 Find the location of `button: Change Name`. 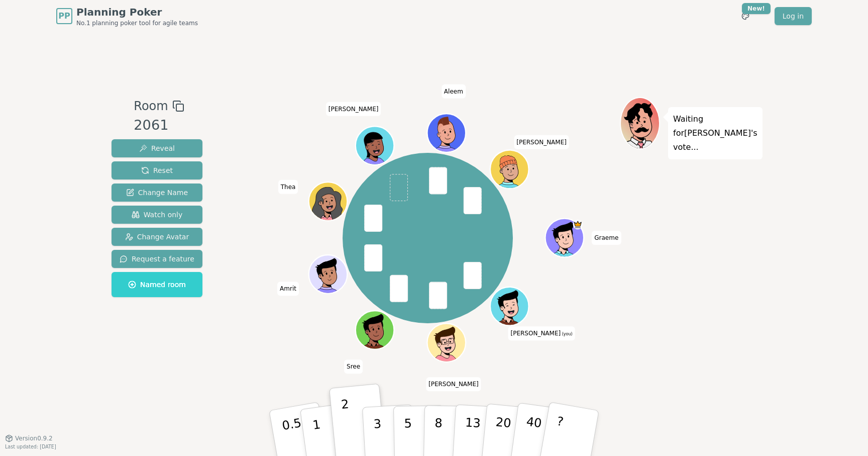

button: Change Name is located at coordinates (156, 192).